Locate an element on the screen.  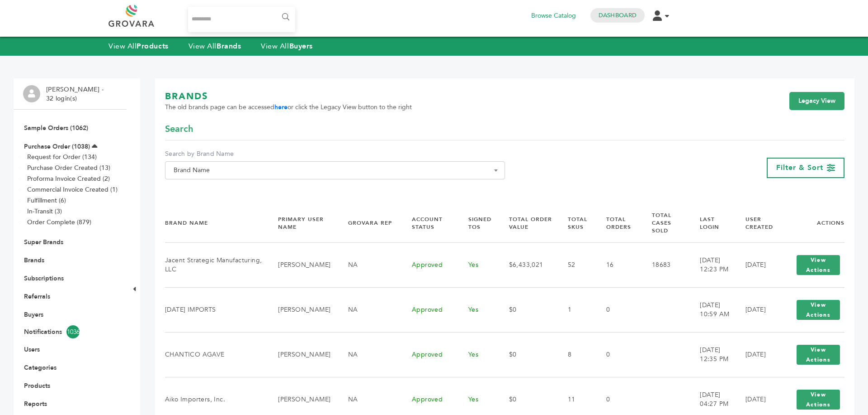
img: profile.png is located at coordinates (31, 94).